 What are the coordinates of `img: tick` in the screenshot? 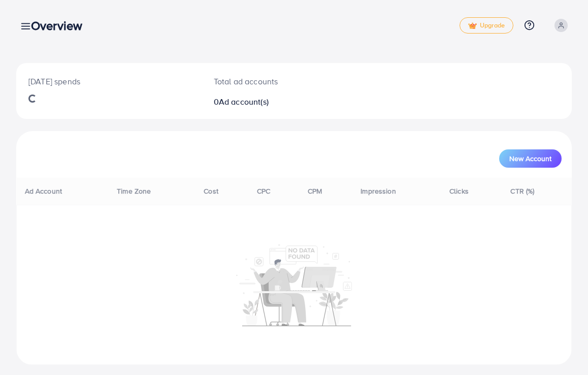 It's located at (472, 26).